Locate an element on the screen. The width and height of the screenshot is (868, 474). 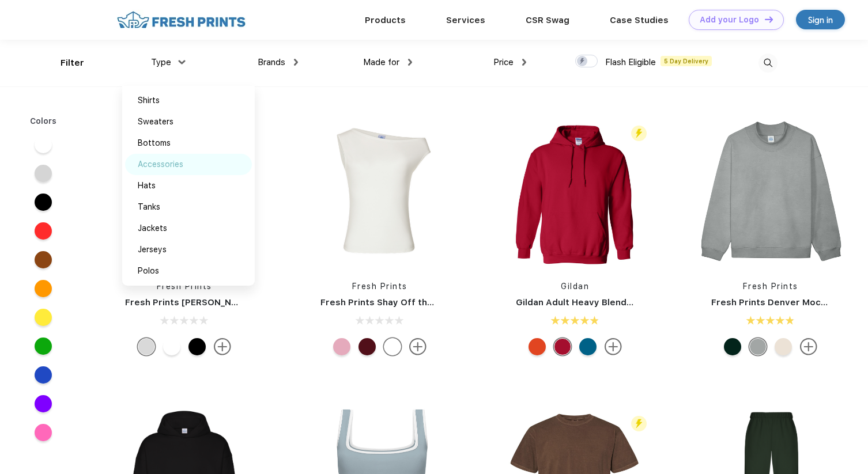
div: Tanks is located at coordinates (148, 206).